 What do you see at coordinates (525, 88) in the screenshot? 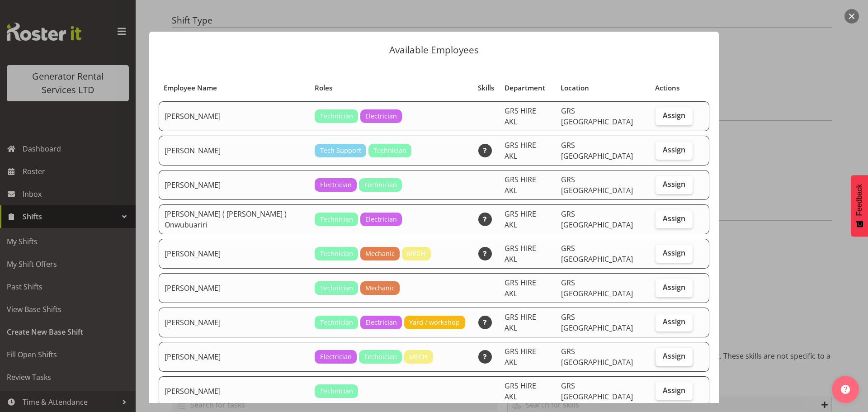
I see `span: Department` at bounding box center [525, 88].